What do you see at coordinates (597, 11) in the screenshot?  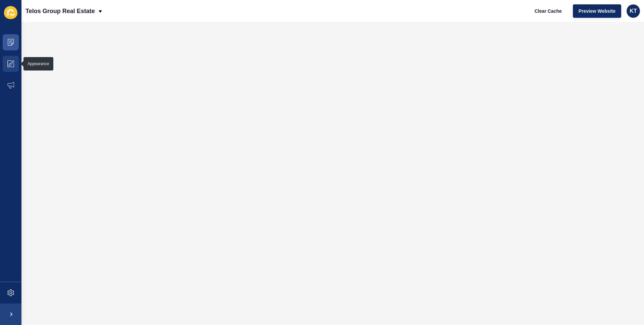 I see `button: Preview Website` at bounding box center [597, 11].